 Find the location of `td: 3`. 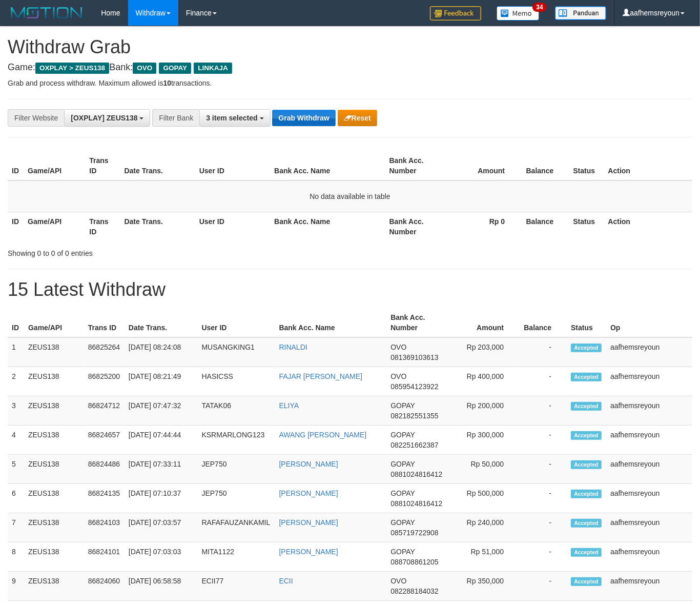

td: 3 is located at coordinates (16, 411).